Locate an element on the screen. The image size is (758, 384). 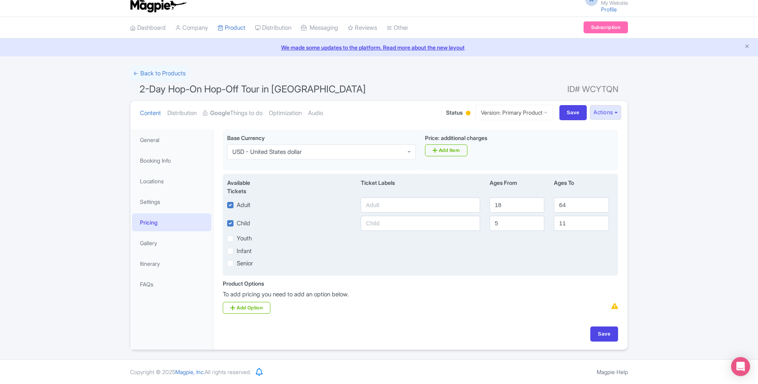
p: To add pricing you need to add an option below. is located at coordinates (420, 294).